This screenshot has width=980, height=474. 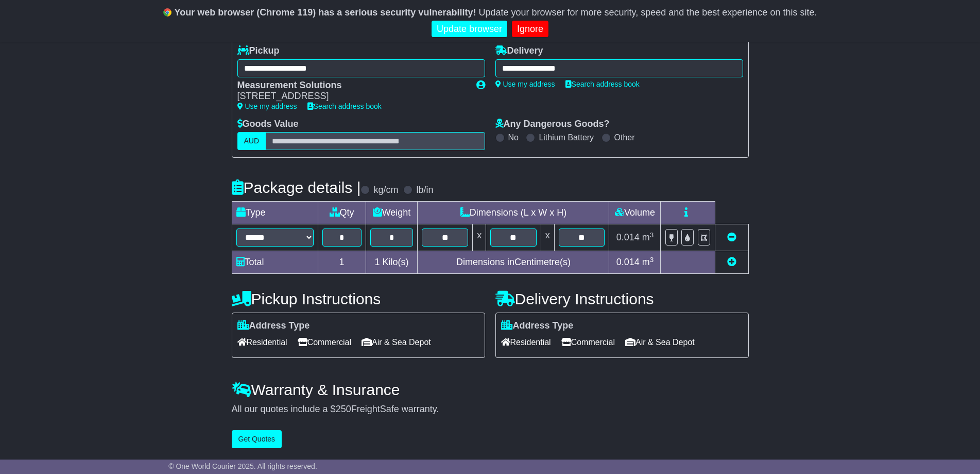 I want to click on a: Update browser, so click(x=469, y=29).